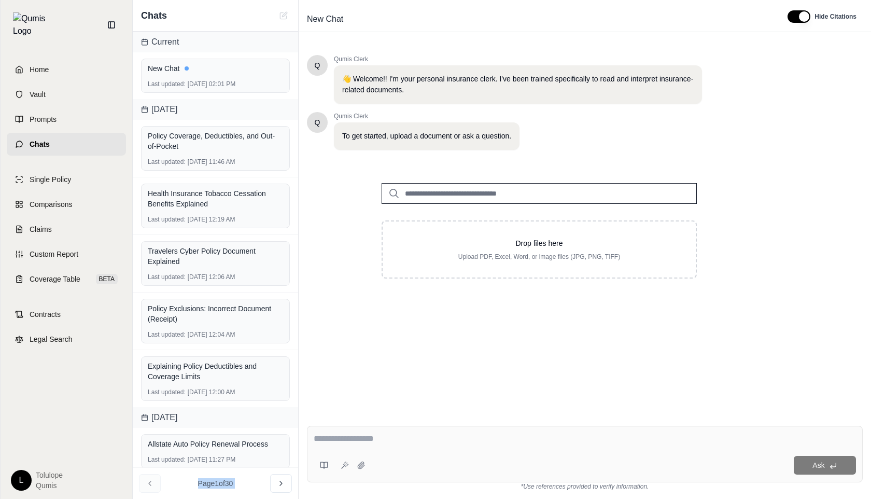 Image resolution: width=871 pixels, height=499 pixels. What do you see at coordinates (66, 119) in the screenshot?
I see `a: Prompts` at bounding box center [66, 119].